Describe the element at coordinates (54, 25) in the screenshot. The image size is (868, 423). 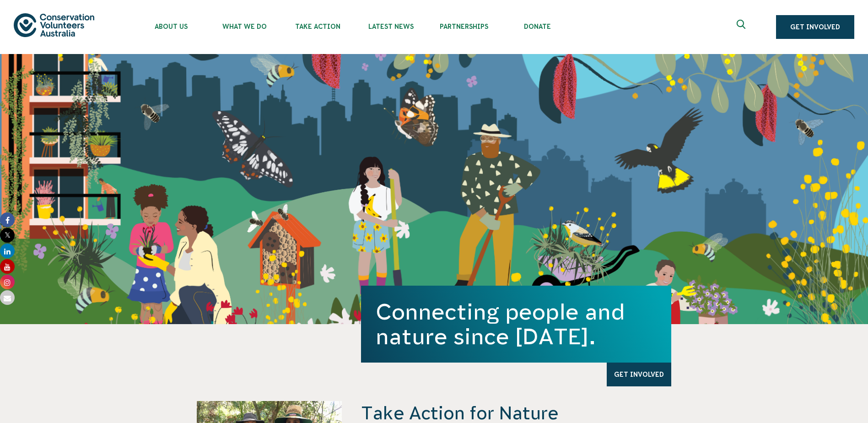
I see `img: logo.svg` at that location.